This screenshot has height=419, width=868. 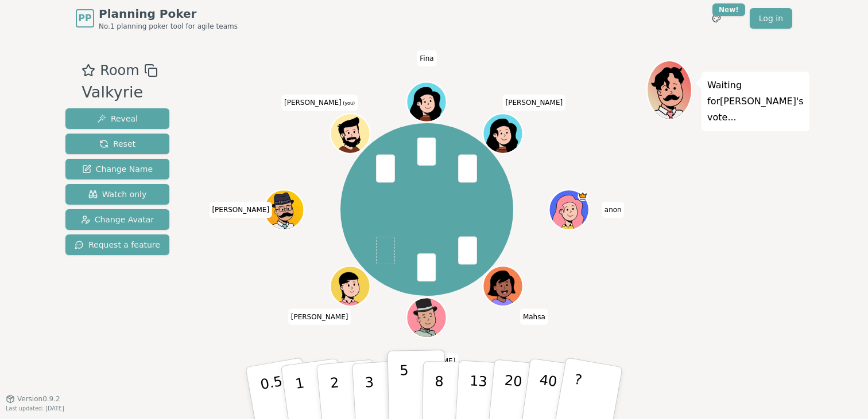 I want to click on button: Click to change your avatar, so click(x=350, y=133).